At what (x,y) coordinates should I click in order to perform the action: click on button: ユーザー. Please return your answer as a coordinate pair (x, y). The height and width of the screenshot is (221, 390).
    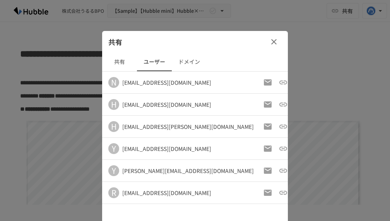
    Looking at the image, I should click on (155, 62).